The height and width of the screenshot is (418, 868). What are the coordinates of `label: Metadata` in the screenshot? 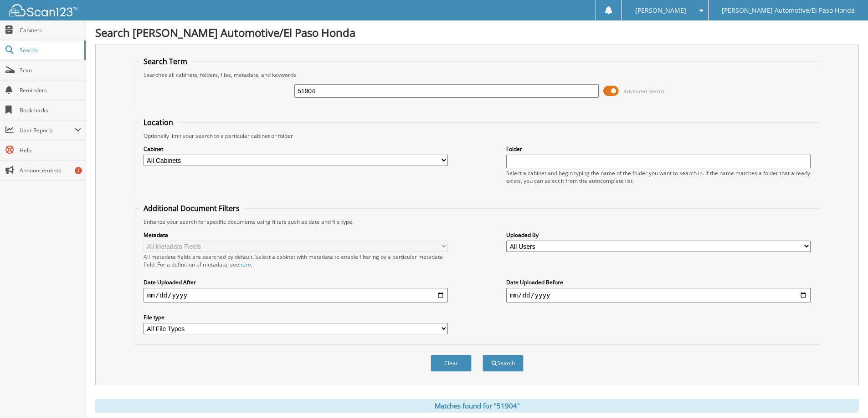 It's located at (296, 235).